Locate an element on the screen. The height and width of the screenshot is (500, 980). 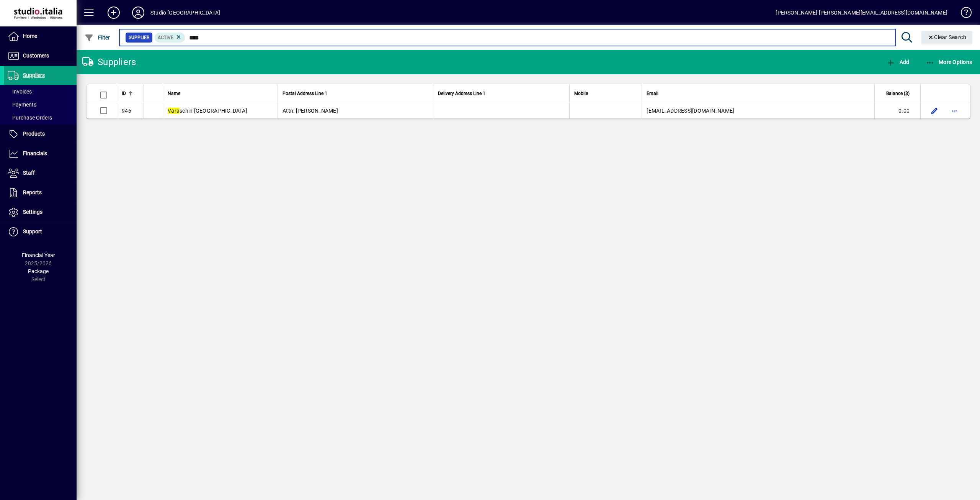
button: More options is located at coordinates (954, 111).